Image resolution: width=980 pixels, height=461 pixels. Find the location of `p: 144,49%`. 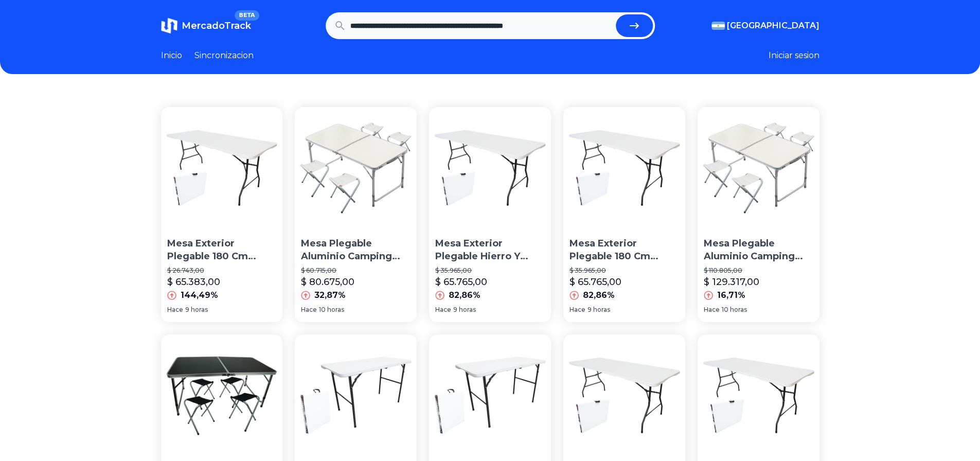

p: 144,49% is located at coordinates (199, 295).